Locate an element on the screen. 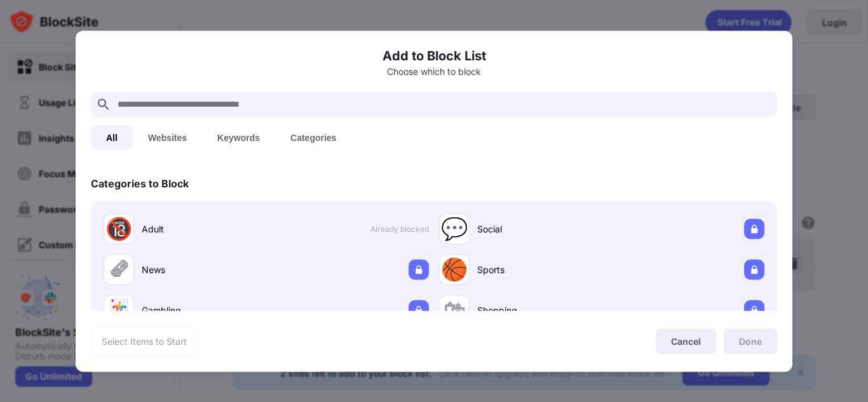 This screenshot has height=402, width=868. button: All is located at coordinates (112, 137).